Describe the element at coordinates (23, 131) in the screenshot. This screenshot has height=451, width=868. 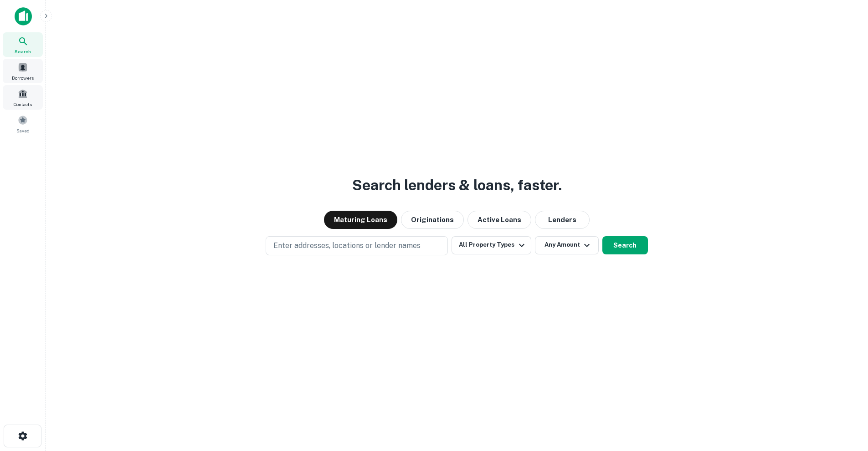
I see `span: Saved` at that location.